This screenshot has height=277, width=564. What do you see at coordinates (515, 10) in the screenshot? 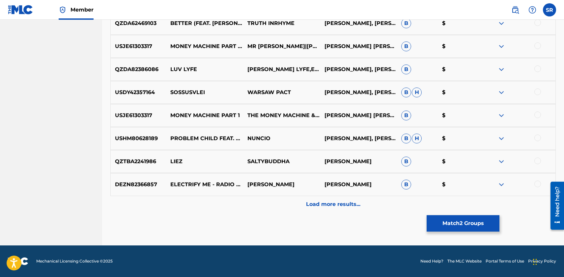
I see `a: Public Search` at bounding box center [515, 10].